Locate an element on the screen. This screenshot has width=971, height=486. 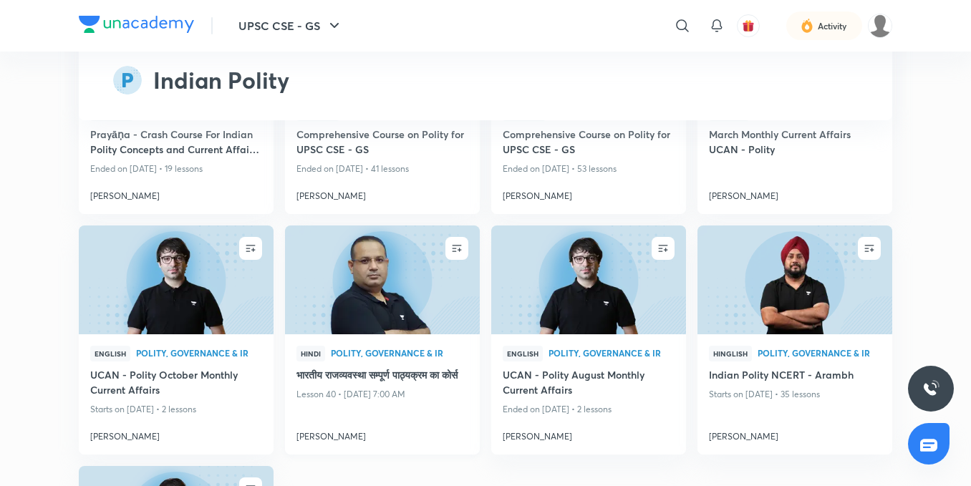
button: UPSC CSE - GS is located at coordinates (291, 26).